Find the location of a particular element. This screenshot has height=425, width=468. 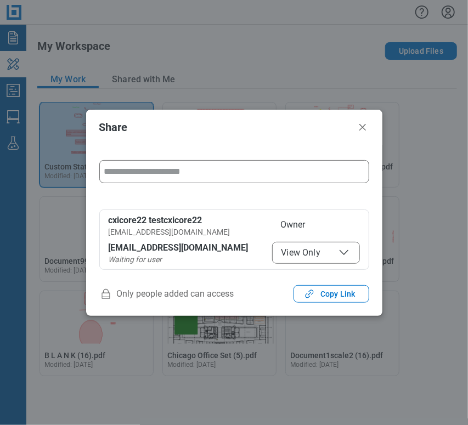

span: Owner is located at coordinates (316, 226).